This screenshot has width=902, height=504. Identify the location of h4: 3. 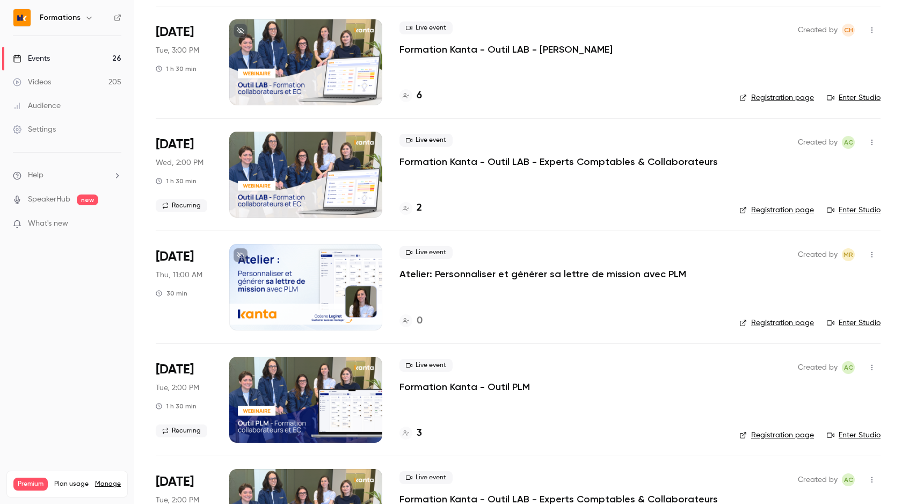
(419, 433).